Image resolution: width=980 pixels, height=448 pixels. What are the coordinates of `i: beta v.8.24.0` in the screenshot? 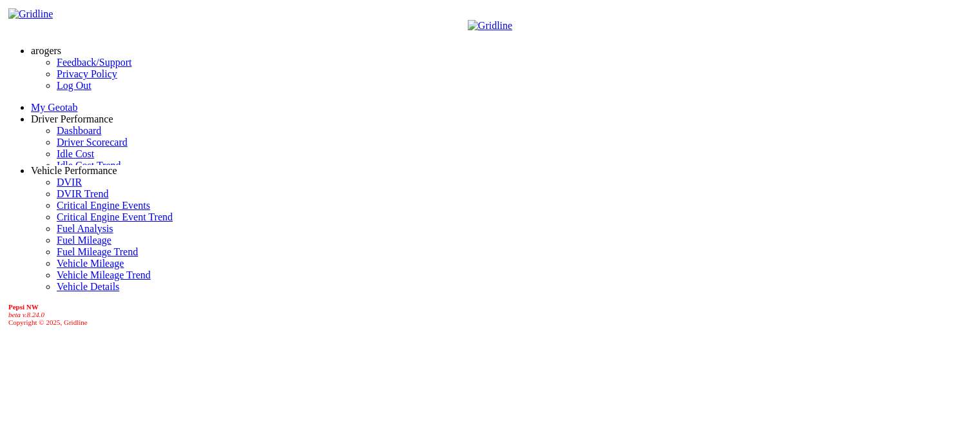 It's located at (27, 315).